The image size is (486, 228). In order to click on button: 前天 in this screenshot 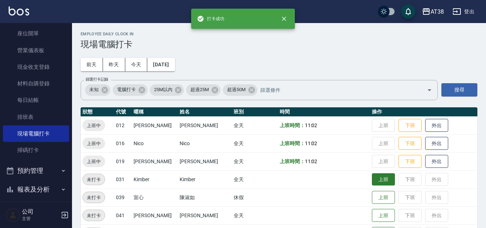, I will do `click(92, 64)`.